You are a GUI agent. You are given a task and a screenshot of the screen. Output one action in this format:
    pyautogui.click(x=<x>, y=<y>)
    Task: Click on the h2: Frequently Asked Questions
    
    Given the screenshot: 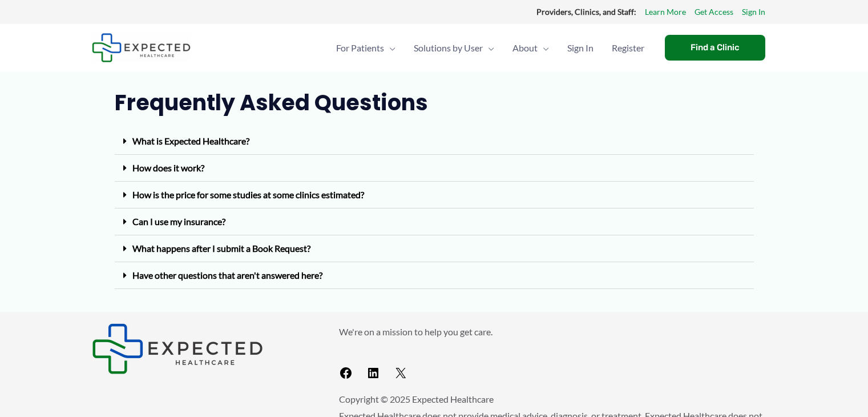 What is the action you would take?
    pyautogui.click(x=434, y=102)
    